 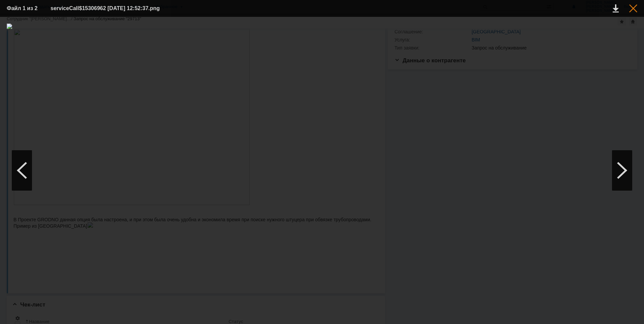 What do you see at coordinates (616, 9) in the screenshot?
I see `div: Скачать файл` at bounding box center [616, 9].